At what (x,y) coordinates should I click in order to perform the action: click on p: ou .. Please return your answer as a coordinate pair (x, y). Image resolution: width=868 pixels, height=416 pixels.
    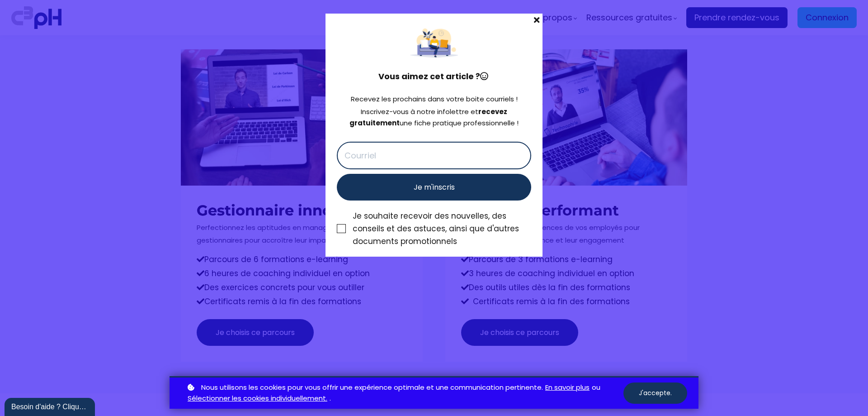
    Looking at the image, I should click on (404, 393).